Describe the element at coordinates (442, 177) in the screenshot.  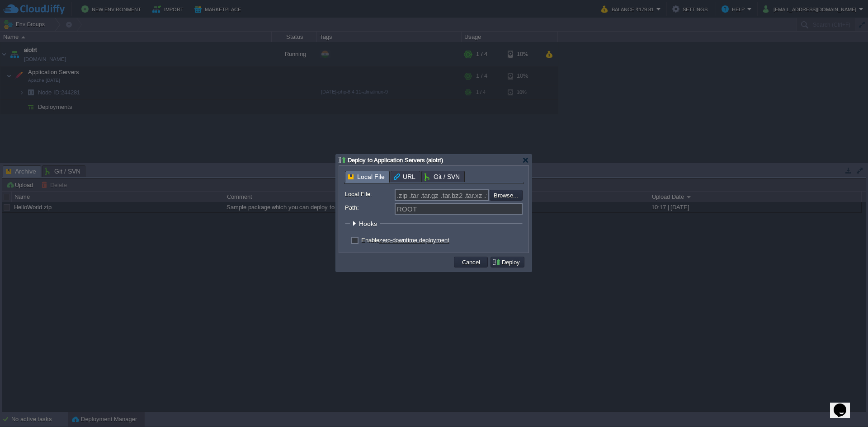
I see `span: Git / SVN` at that location.